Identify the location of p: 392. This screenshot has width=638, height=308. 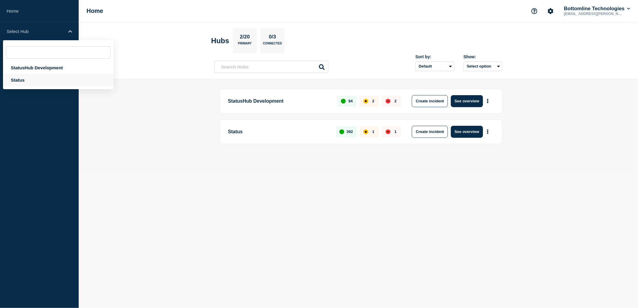
(350, 132).